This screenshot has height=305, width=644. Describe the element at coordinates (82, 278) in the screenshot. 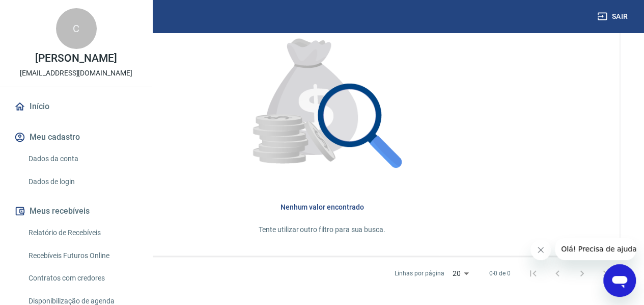

I see `a: Contratos com credores` at that location.